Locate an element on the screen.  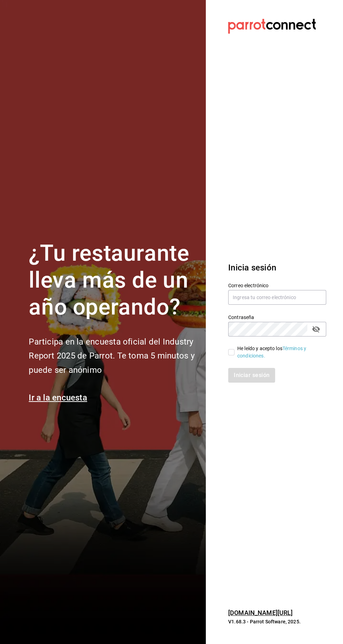
p: V1.68.3 - Parrot Software, 2025. is located at coordinates (277, 622).